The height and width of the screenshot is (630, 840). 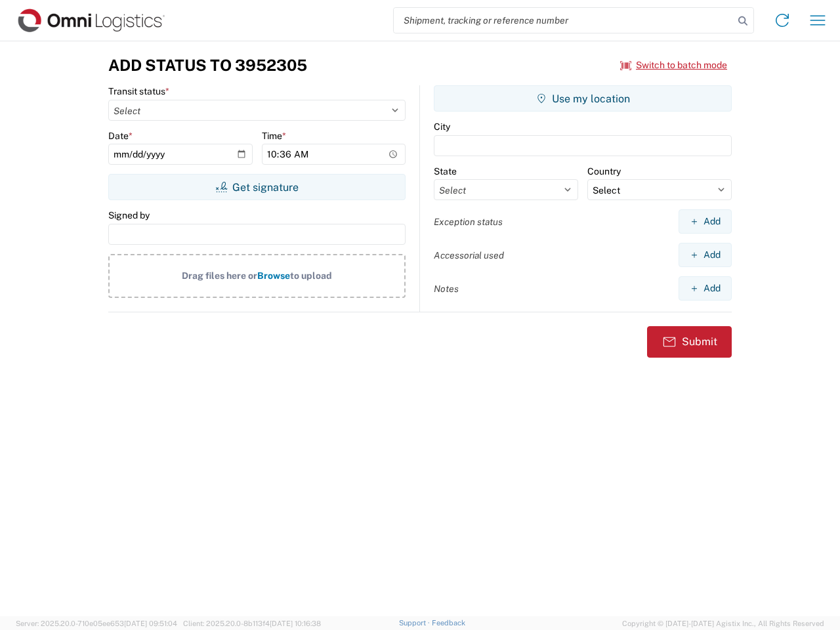 I want to click on a: Feedback, so click(x=448, y=622).